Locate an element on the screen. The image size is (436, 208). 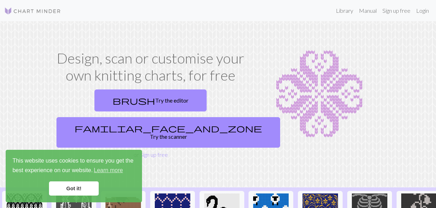
span: brush is located at coordinates (134, 101).